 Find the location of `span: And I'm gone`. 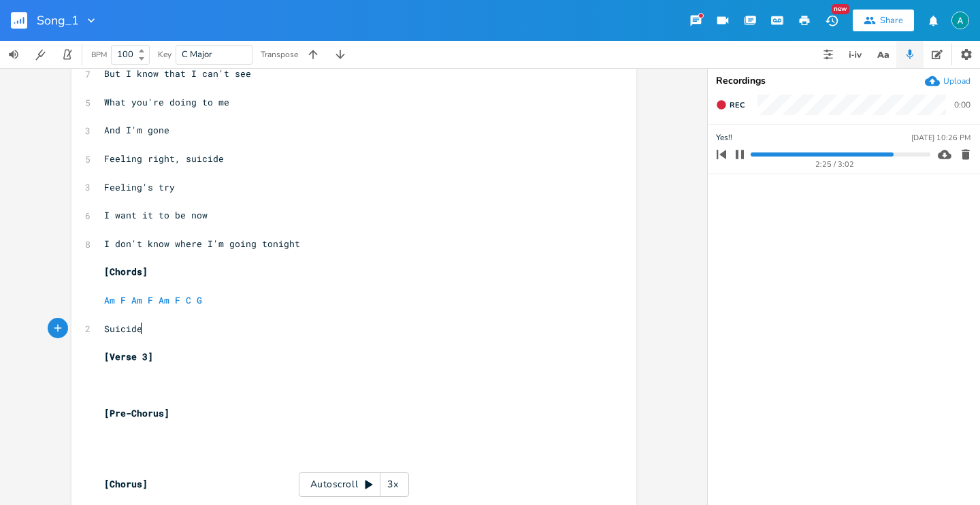

span: And I'm gone is located at coordinates (137, 130).